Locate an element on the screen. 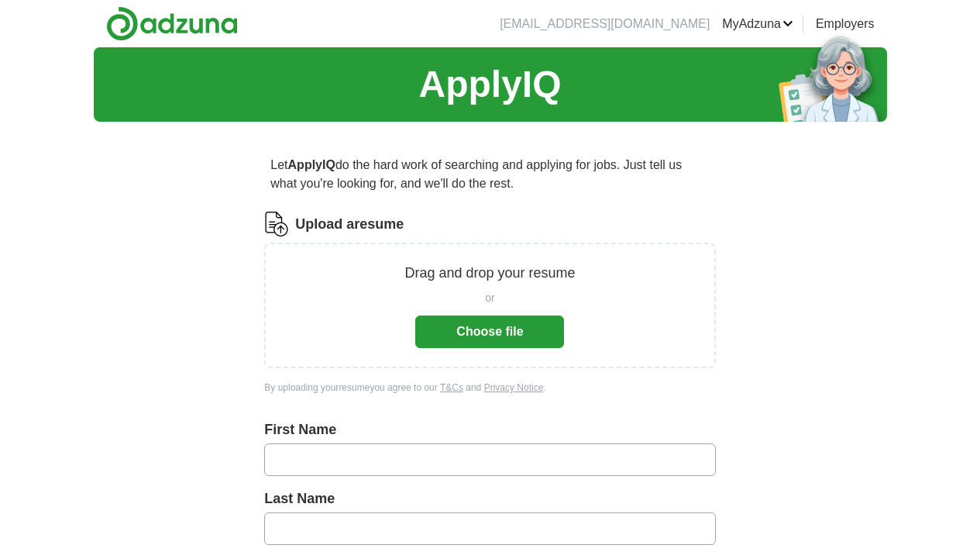  label: Last Name is located at coordinates (490, 498).